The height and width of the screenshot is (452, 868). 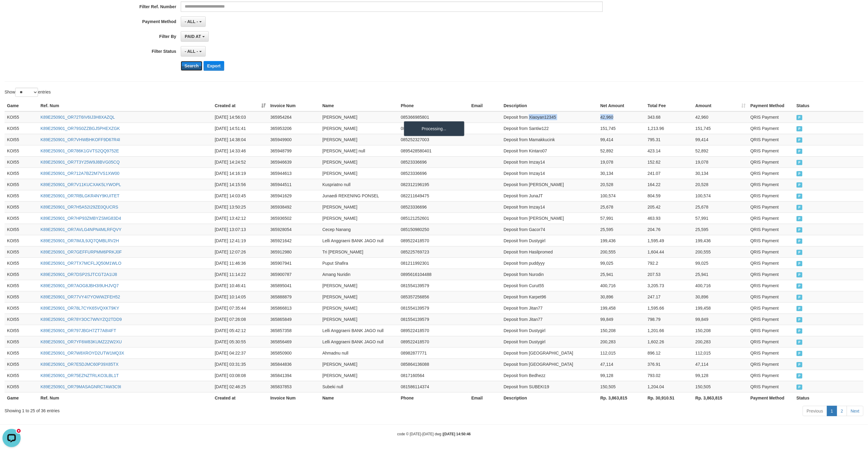 What do you see at coordinates (195, 36) in the screenshot?
I see `button: PAID AT` at bounding box center [195, 36].